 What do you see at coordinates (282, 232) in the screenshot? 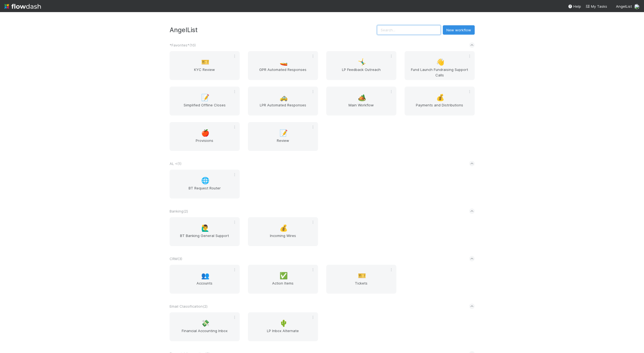
I see `a: 💰Incoming Wires` at bounding box center [282, 232].